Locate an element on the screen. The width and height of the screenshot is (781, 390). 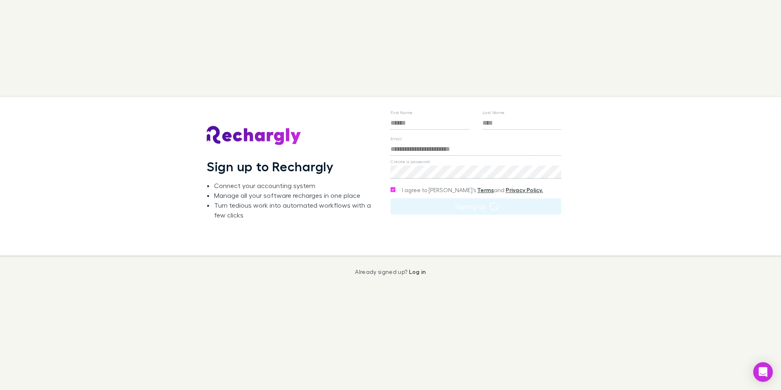
a: Privacy Policy. is located at coordinates (524, 190).